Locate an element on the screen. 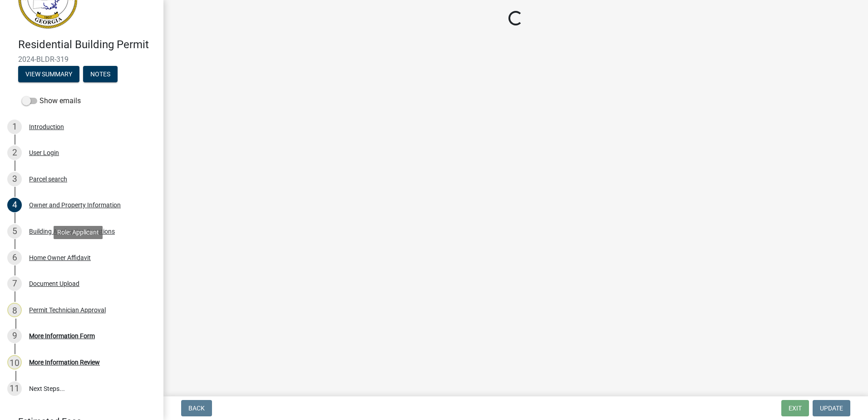  div: 6 is located at coordinates (15, 258).